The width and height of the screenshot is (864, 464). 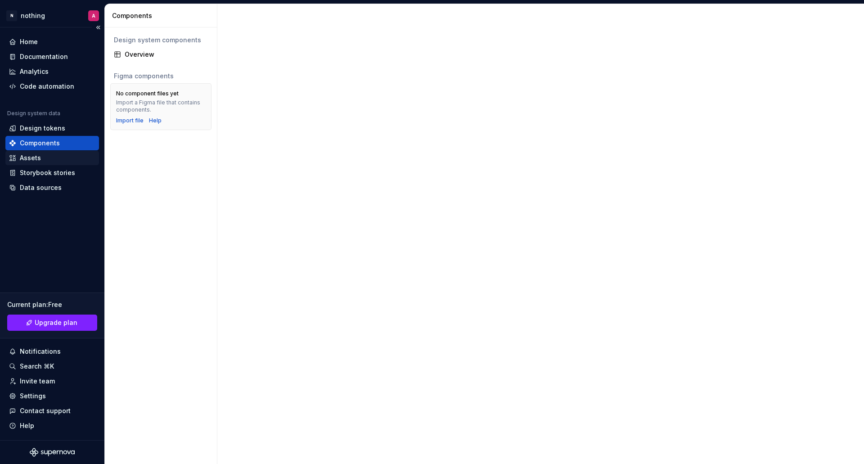 What do you see at coordinates (52, 381) in the screenshot?
I see `a: Invite team` at bounding box center [52, 381].